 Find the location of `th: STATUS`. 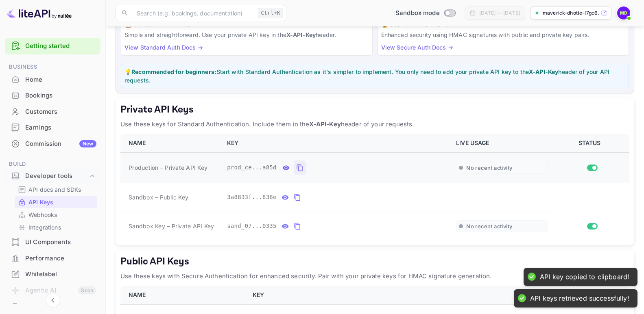

th: STATUS is located at coordinates (591, 143).